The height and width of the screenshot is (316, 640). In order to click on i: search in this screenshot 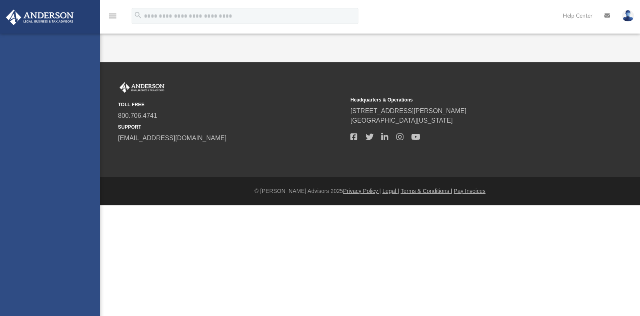, I will do `click(138, 15)`.